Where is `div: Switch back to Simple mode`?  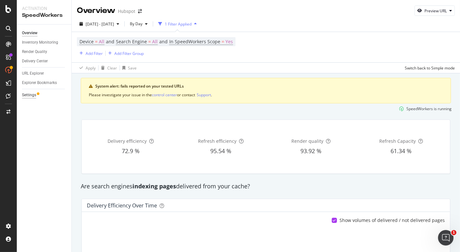
div: Switch back to Simple mode is located at coordinates (430, 68).